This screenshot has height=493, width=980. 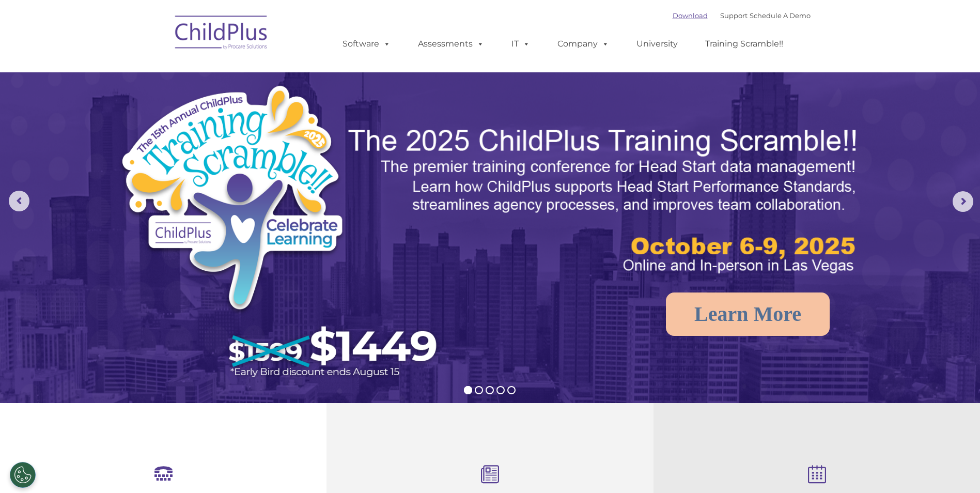 I want to click on a: Assessments, so click(x=451, y=44).